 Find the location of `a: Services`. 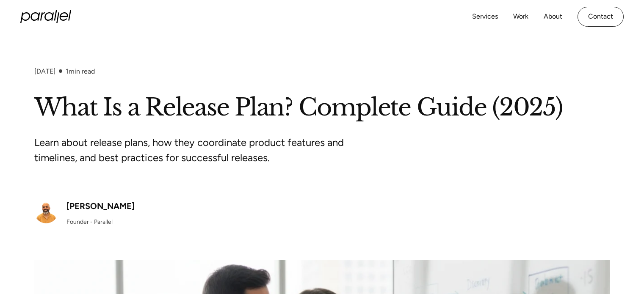

a: Services is located at coordinates (485, 17).